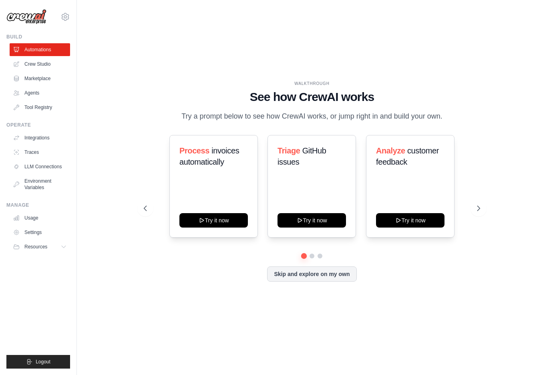 The image size is (547, 375). I want to click on a: Settings, so click(40, 232).